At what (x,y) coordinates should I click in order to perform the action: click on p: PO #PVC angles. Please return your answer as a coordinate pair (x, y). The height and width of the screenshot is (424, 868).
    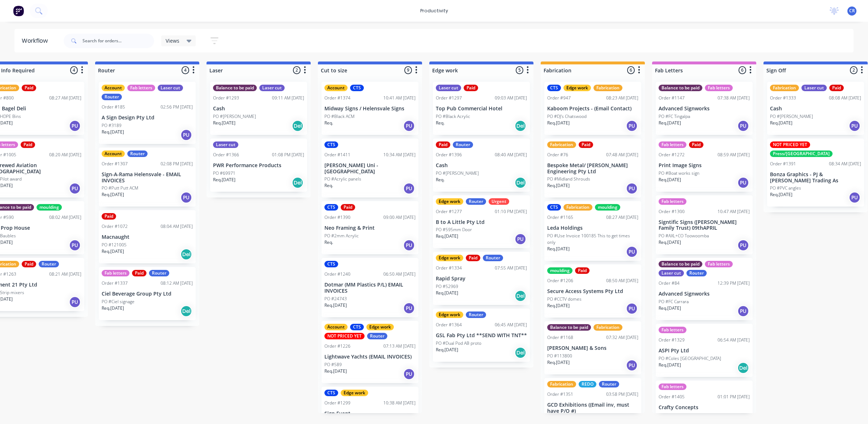
    Looking at the image, I should click on (786, 188).